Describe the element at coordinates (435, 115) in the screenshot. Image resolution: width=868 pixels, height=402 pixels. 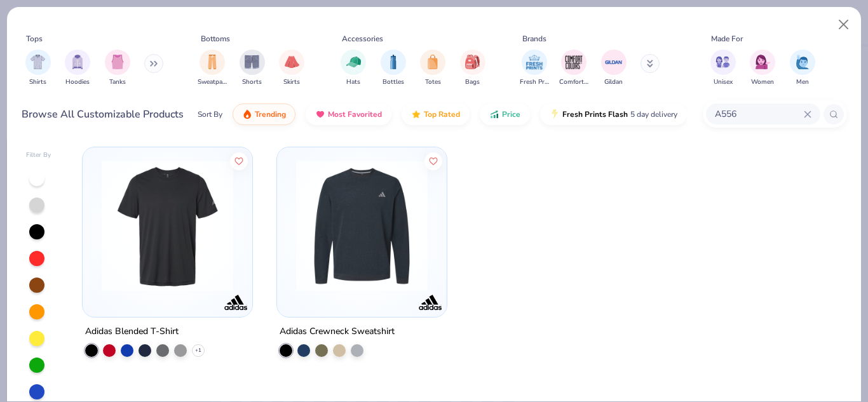
I see `button: Top Rated` at that location.